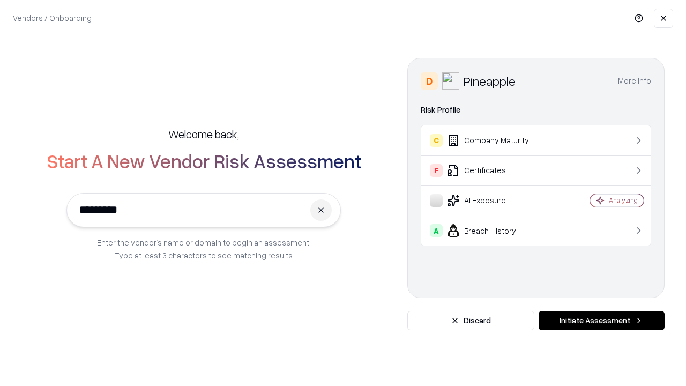 The image size is (686, 386). What do you see at coordinates (436, 170) in the screenshot?
I see `div: F` at bounding box center [436, 170].